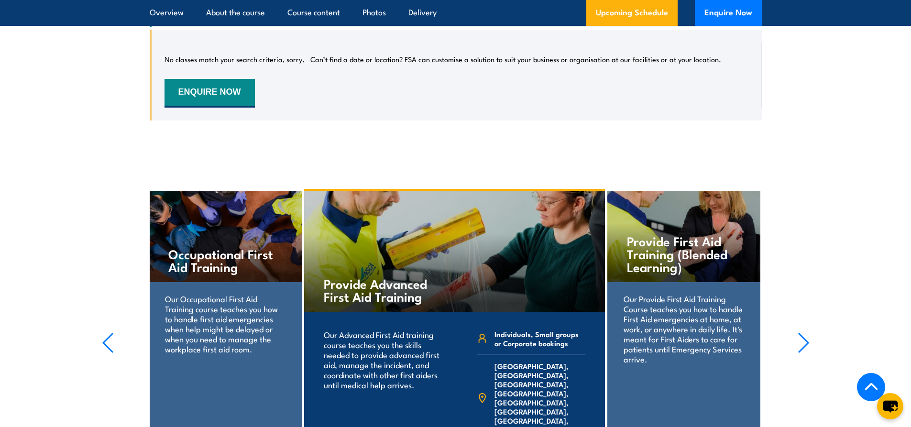 Image resolution: width=911 pixels, height=427 pixels. What do you see at coordinates (683, 253) in the screenshot?
I see `h4: Provide First Aid Training (Blended Learning)` at bounding box center [683, 253].